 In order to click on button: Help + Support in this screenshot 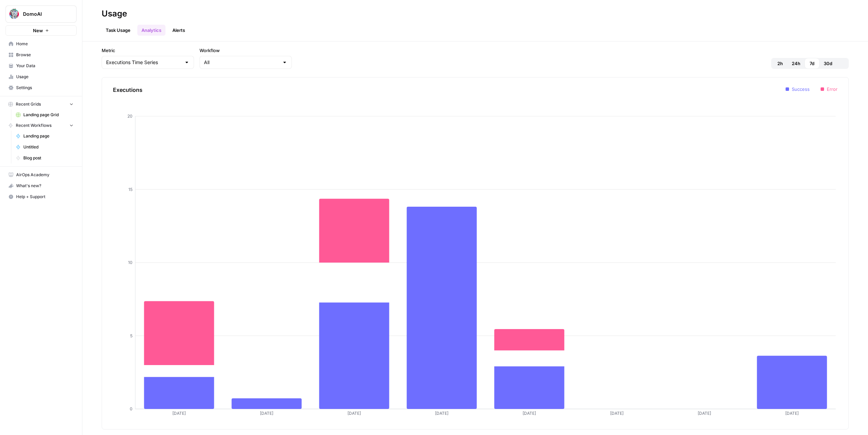, I will do `click(41, 197)`.